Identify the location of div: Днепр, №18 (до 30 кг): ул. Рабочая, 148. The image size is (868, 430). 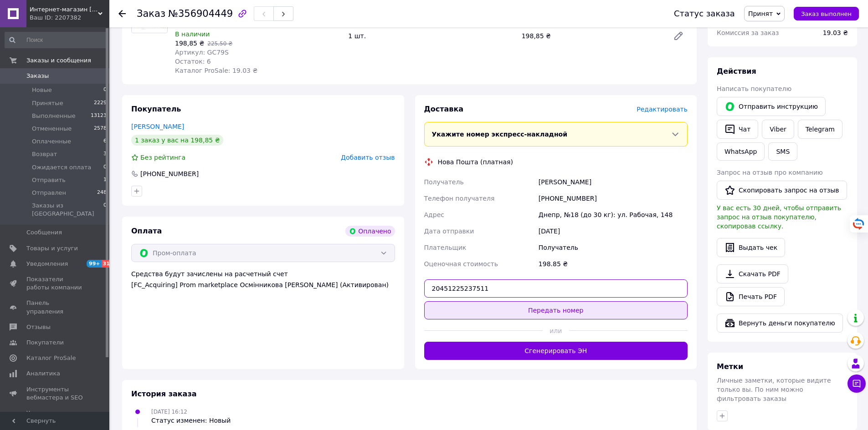
(613, 215).